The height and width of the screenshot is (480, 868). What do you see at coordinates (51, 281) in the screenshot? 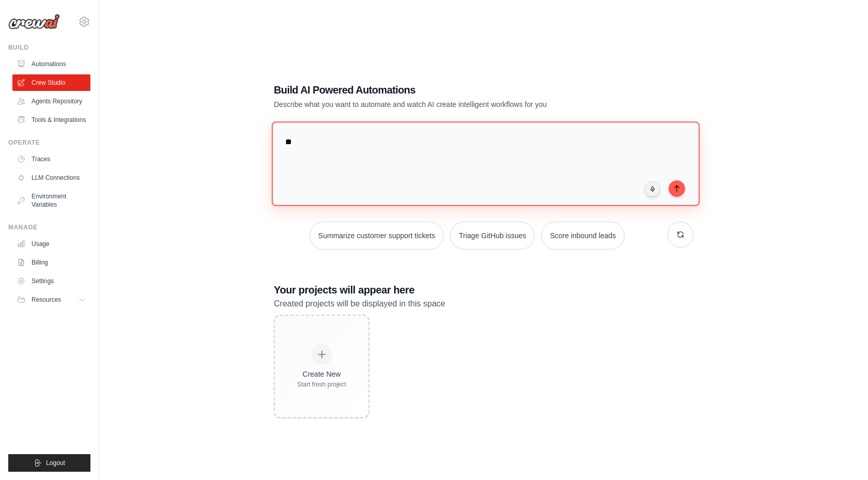
I see `a: Settings` at bounding box center [51, 281].